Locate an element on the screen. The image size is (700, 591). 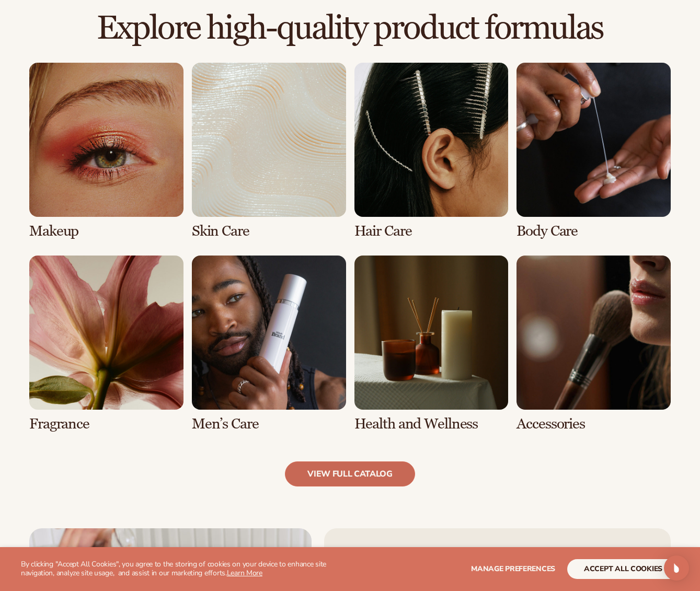
a: Learn More is located at coordinates (245, 572).